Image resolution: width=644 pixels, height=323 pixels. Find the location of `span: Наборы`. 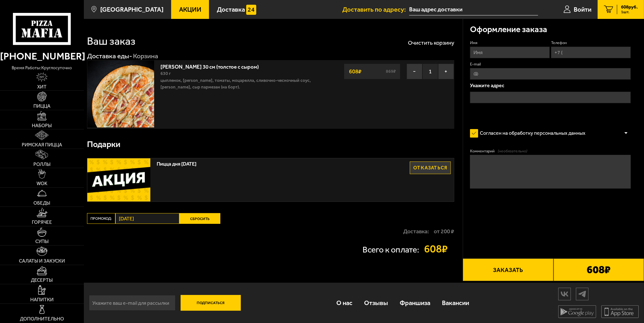

span: Наборы is located at coordinates (42, 126).